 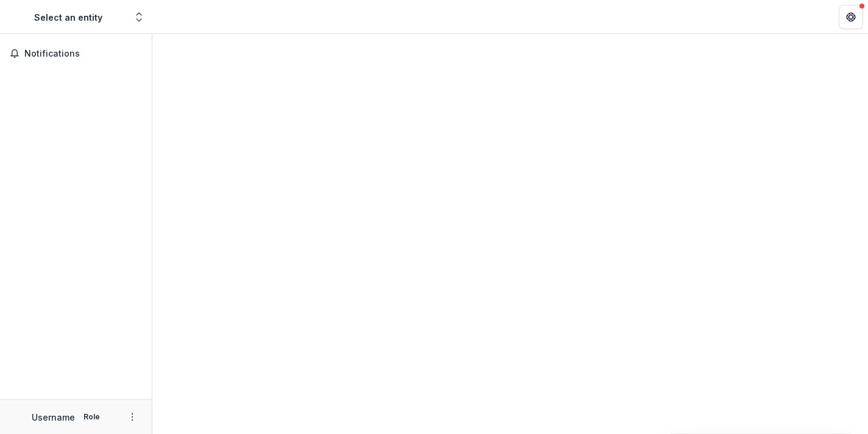 I want to click on p: Username, so click(x=53, y=417).